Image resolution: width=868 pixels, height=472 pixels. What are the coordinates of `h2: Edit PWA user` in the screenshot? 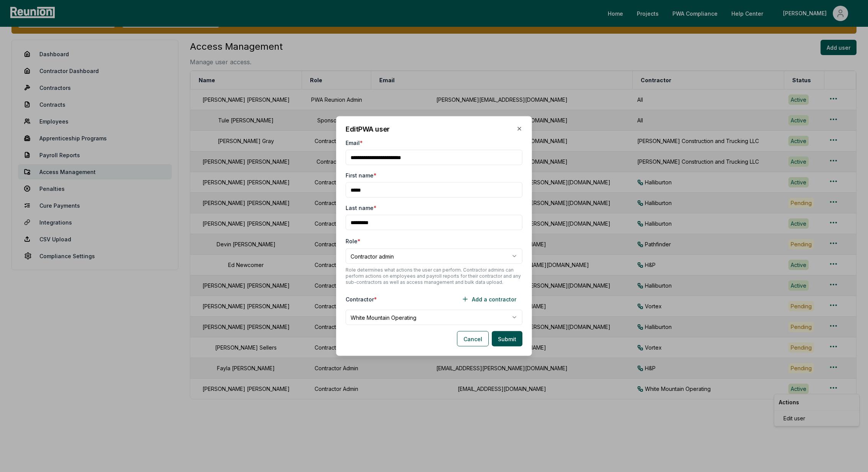 It's located at (368, 129).